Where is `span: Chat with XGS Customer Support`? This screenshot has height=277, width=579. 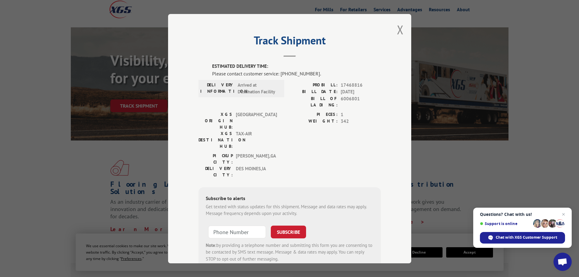 span: Chat with XGS Customer Support is located at coordinates (527, 237).